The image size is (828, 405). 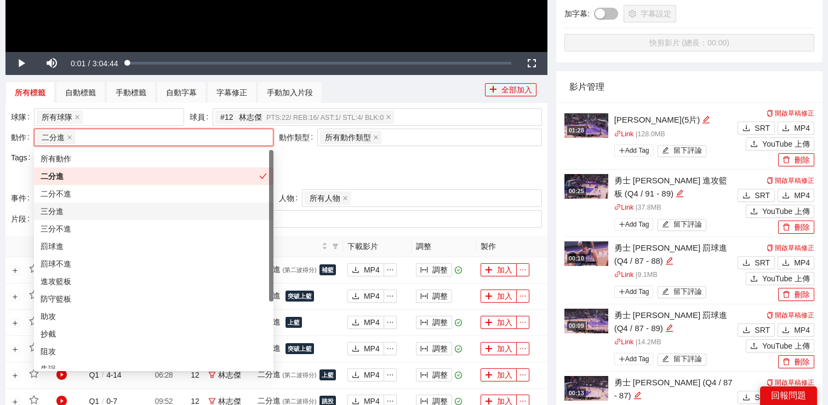 What do you see at coordinates (788, 396) in the screenshot?
I see `div: 回報問題` at bounding box center [788, 396].